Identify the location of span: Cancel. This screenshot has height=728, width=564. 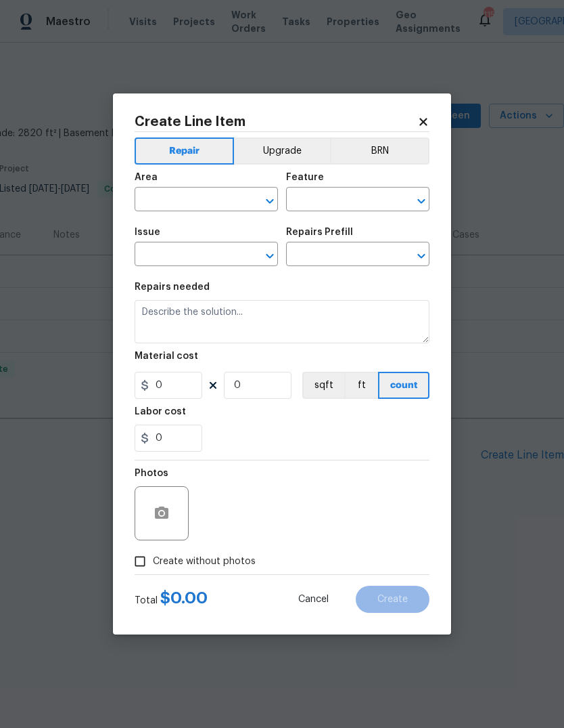
(314, 599).